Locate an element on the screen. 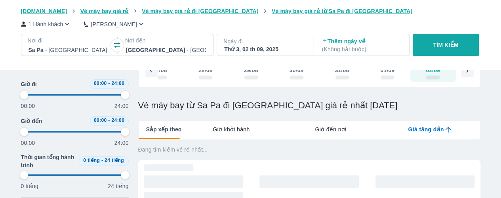 The width and height of the screenshot is (501, 198). p: Đang tìm kiếm vé rẻ nhất... is located at coordinates (309, 149).